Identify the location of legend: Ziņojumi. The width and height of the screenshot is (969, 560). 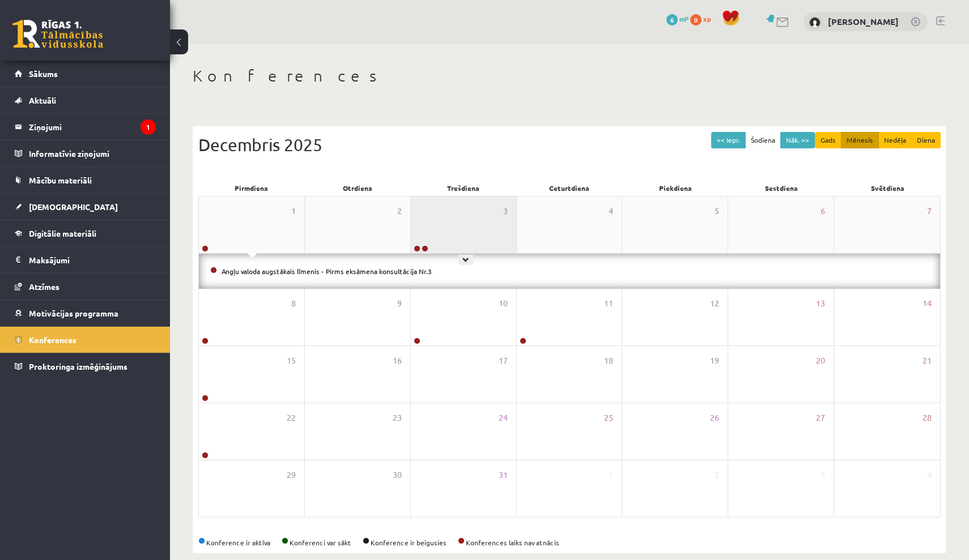
(93, 127).